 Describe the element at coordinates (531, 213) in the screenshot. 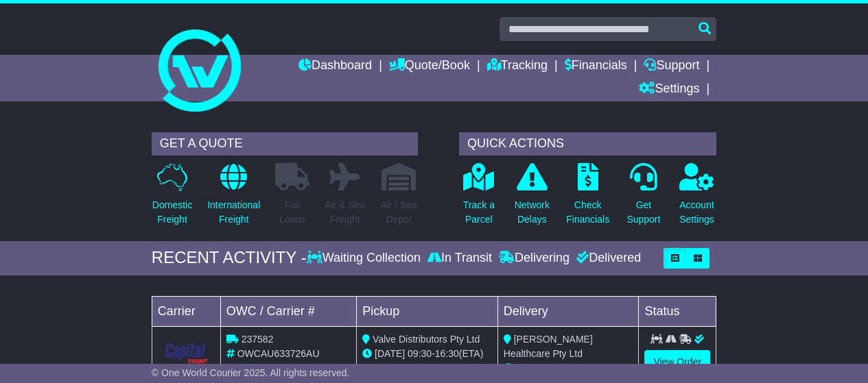

I see `p: Network Delays` at that location.